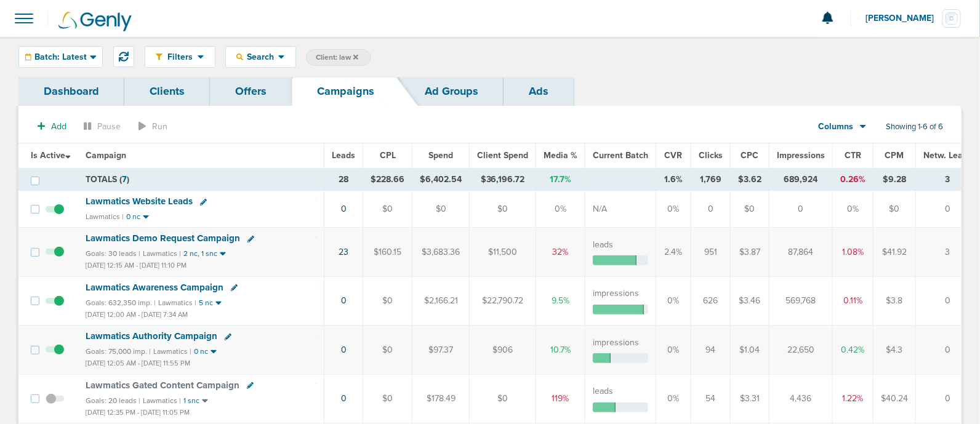 Image resolution: width=980 pixels, height=424 pixels. What do you see at coordinates (124, 179) in the screenshot?
I see `span: 7` at bounding box center [124, 179].